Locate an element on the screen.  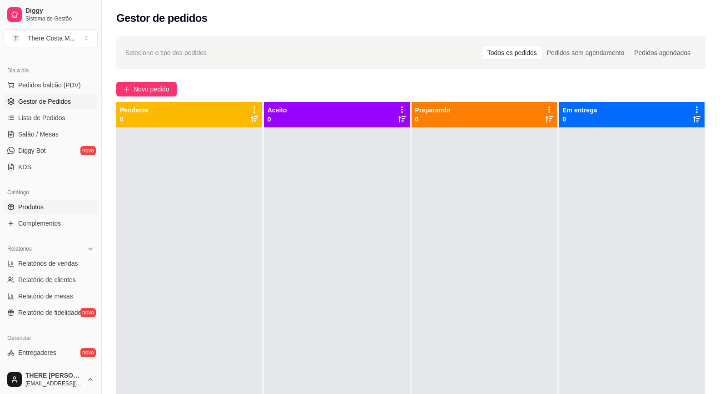
span: Relatório de clientes is located at coordinates (47, 279).